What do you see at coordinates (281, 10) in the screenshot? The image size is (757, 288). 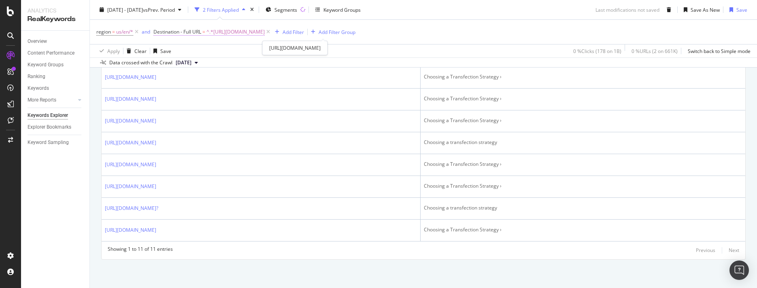 I see `button: Segments` at bounding box center [281, 10].